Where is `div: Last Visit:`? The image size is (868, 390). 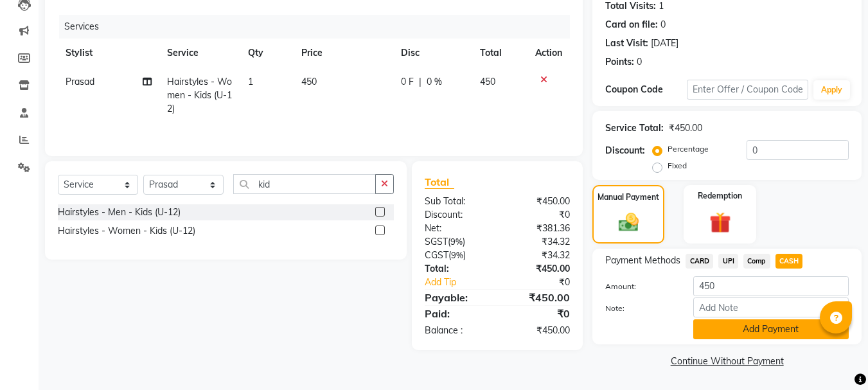 div: Last Visit: is located at coordinates (626, 43).